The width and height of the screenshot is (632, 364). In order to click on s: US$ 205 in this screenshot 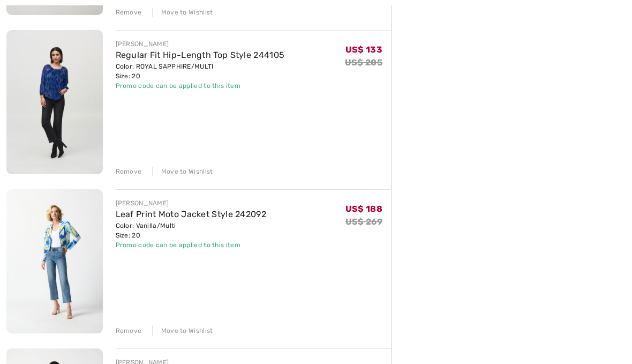, I will do `click(364, 63)`.